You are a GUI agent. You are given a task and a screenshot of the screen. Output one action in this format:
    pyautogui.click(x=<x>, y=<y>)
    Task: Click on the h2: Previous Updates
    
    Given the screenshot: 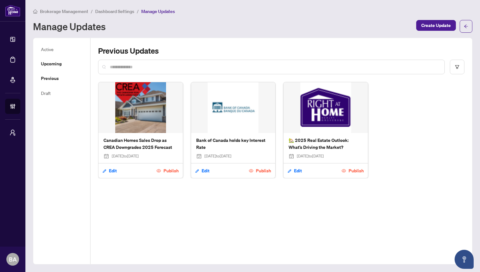 What is the action you would take?
    pyautogui.click(x=281, y=51)
    